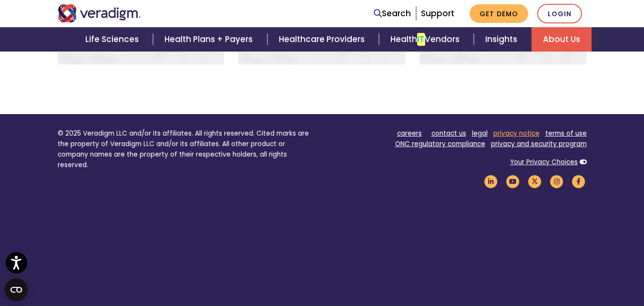  Describe the element at coordinates (556, 181) in the screenshot. I see `a: Veradigm Instagram Link` at that location.